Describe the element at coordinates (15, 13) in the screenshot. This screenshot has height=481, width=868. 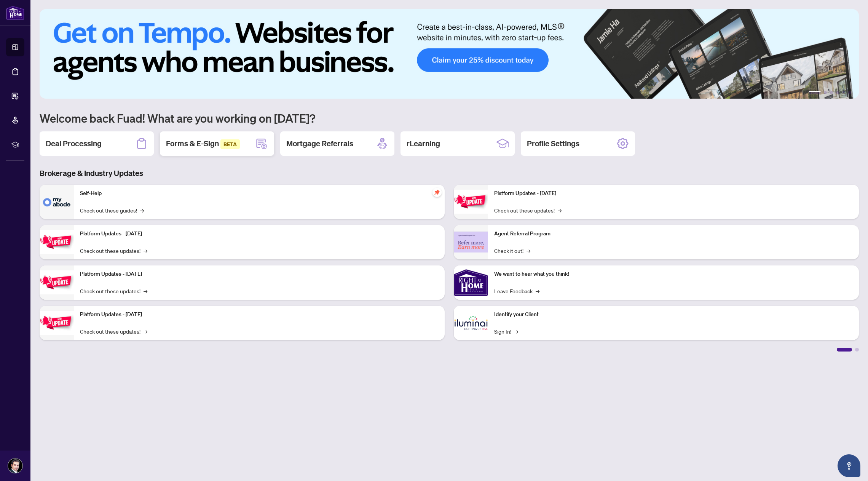
I see `img: logo` at that location.